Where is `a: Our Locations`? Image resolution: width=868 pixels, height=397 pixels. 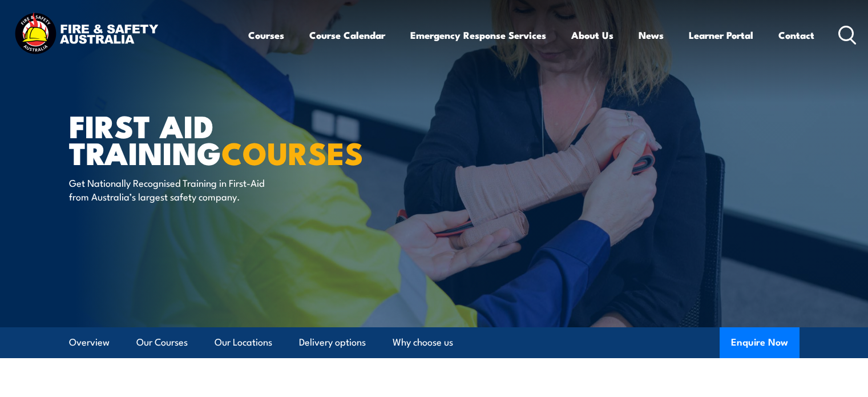
a: Our Locations is located at coordinates (243, 342).